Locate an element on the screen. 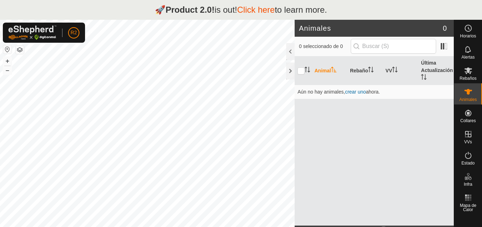 The image size is (482, 227). th: Animal is located at coordinates (329, 71).